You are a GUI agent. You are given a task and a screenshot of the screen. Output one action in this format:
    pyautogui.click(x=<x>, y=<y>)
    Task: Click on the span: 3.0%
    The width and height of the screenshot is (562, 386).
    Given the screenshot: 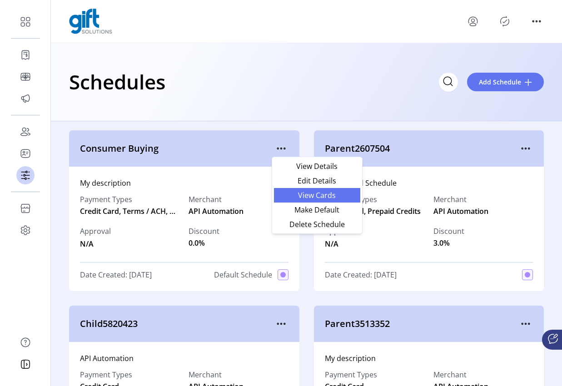 What is the action you would take?
    pyautogui.click(x=441, y=243)
    